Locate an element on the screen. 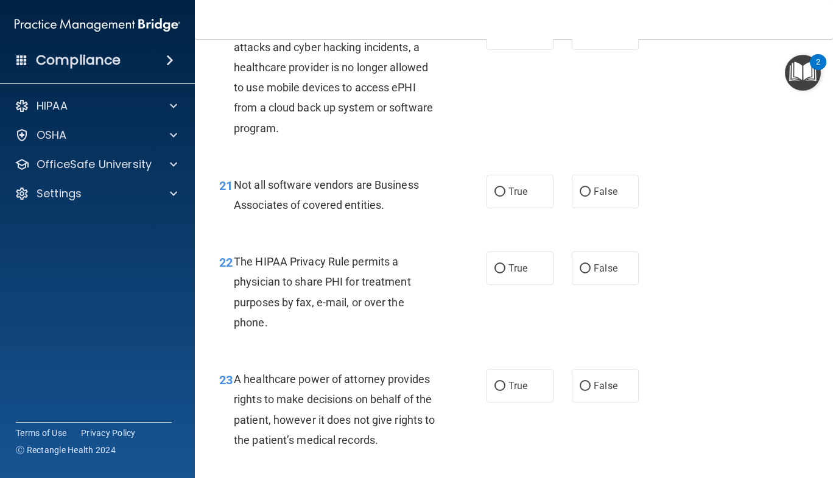 The image size is (833, 478). a: Privacy Policy is located at coordinates (108, 433).